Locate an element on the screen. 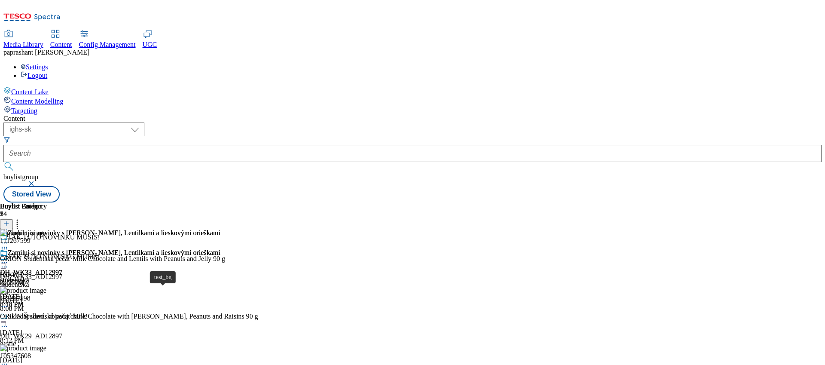 This screenshot has height=365, width=825. span: Content Modelling is located at coordinates (37, 101).